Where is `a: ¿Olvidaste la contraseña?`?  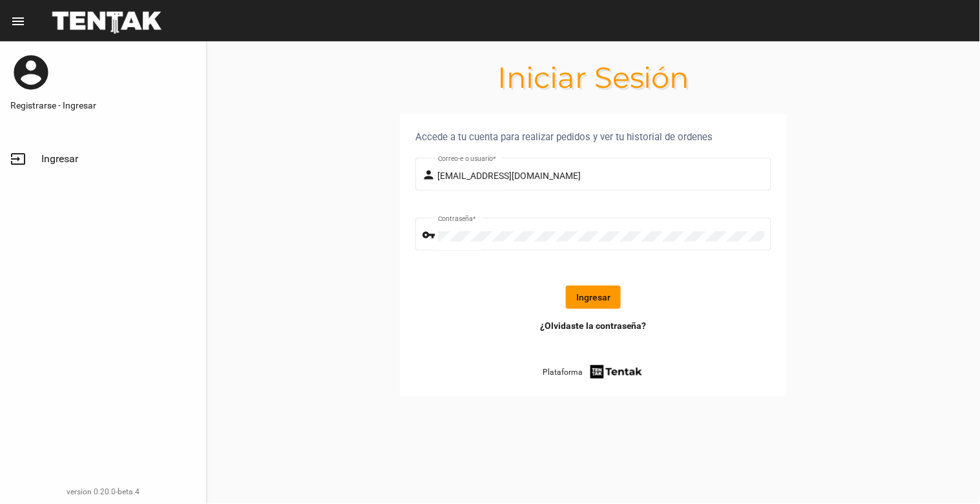
a: ¿Olvidaste la contraseña? is located at coordinates (593, 326).